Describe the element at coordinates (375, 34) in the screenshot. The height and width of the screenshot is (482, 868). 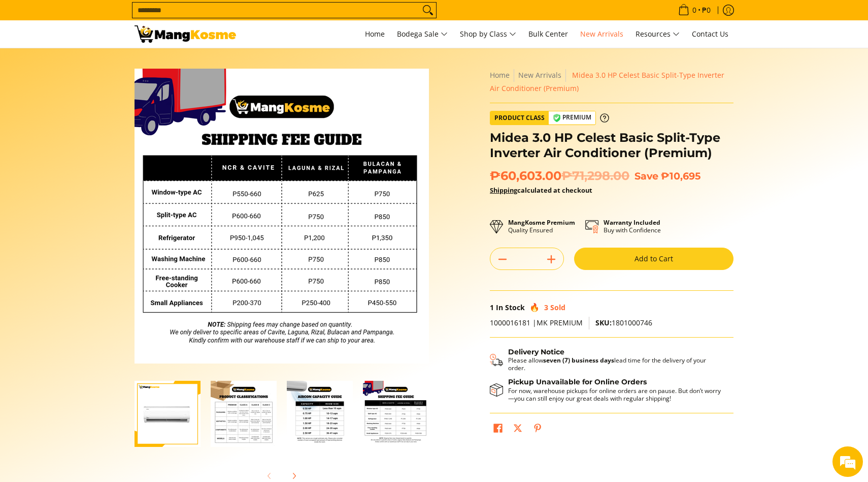
I see `span: Home` at that location.